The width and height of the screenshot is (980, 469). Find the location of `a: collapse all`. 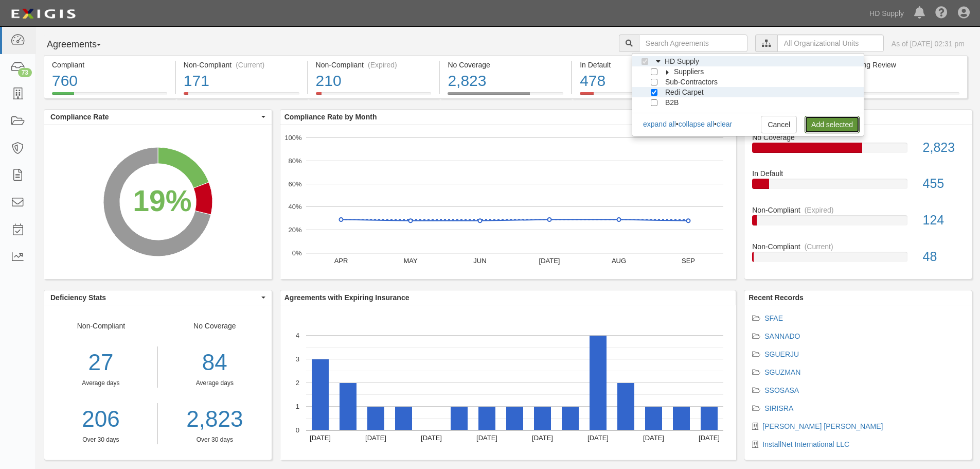

a: collapse all is located at coordinates (696, 124).